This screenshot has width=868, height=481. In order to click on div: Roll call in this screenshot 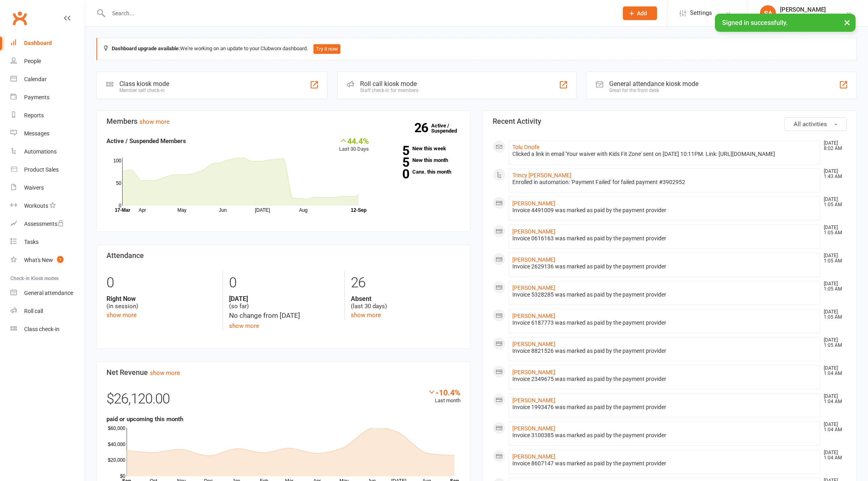, I will do `click(34, 311)`.